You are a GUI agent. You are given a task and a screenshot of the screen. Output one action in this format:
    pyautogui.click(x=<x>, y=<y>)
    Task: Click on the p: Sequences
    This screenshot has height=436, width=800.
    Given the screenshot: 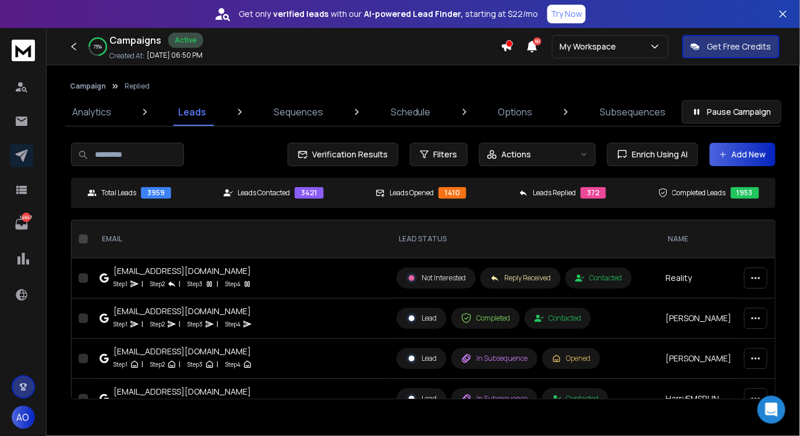 What is the action you would take?
    pyautogui.click(x=298, y=112)
    